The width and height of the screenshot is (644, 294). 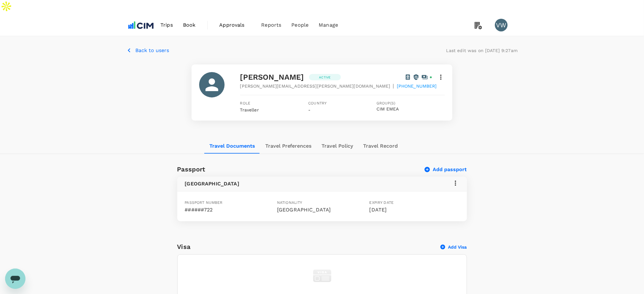 I want to click on a: Approvals, so click(x=235, y=25).